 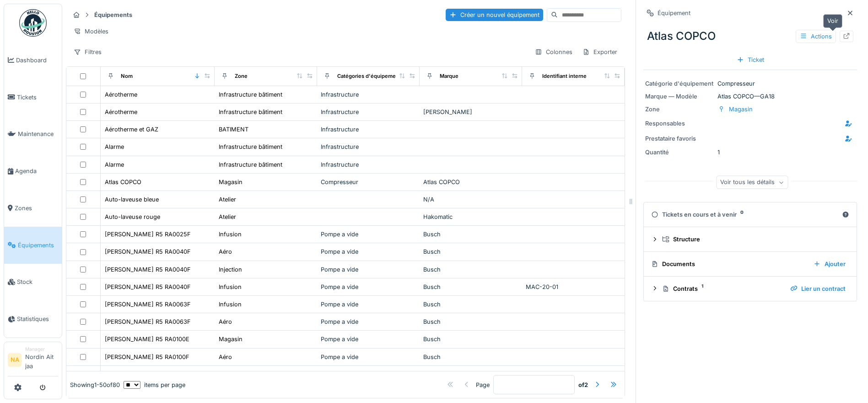 What do you see at coordinates (91, 31) in the screenshot?
I see `div: Modèles` at bounding box center [91, 31].